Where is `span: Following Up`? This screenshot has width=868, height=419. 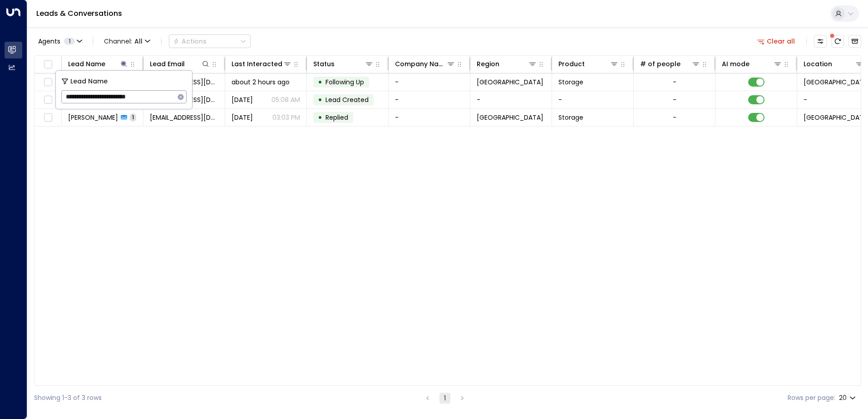 span: Following Up is located at coordinates (345, 82).